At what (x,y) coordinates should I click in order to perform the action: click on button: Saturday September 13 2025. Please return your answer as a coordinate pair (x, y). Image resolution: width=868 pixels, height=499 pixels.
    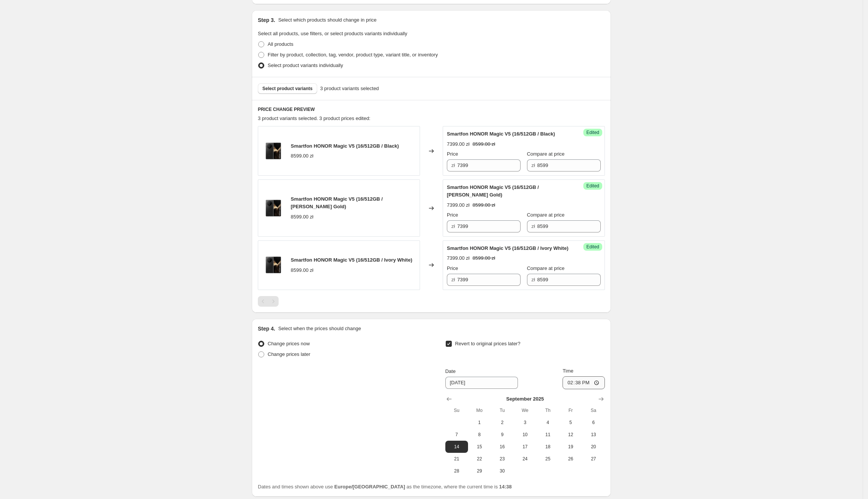
    Looking at the image, I should click on (593, 435).